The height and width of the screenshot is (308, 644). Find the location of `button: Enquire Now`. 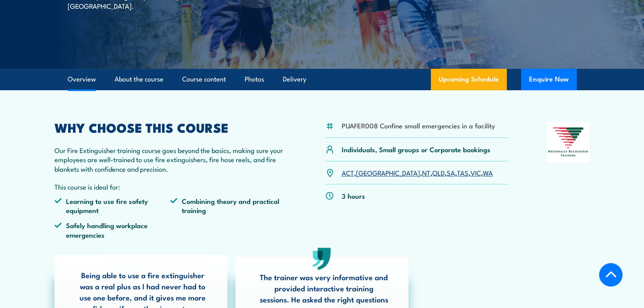

button: Enquire Now is located at coordinates (549, 80).